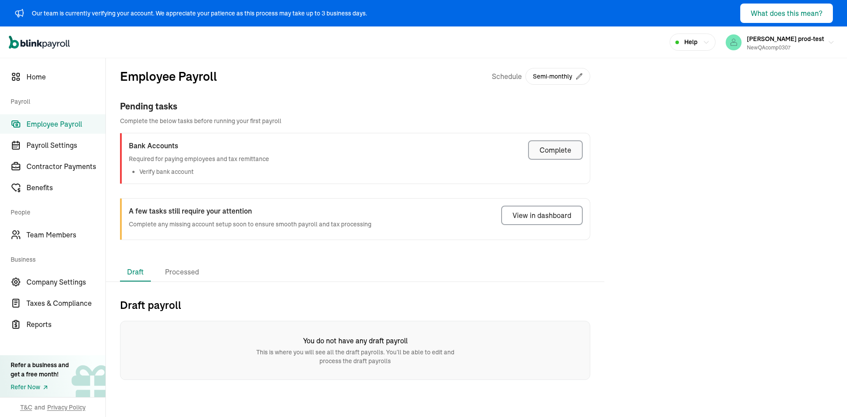 This screenshot has width=847, height=417. Describe the element at coordinates (250, 211) in the screenshot. I see `h3: A few tasks still require your attention` at that location.